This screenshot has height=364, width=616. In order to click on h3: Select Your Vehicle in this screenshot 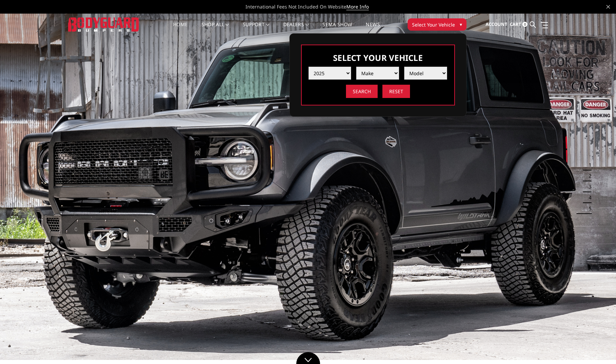, I will do `click(378, 57)`.